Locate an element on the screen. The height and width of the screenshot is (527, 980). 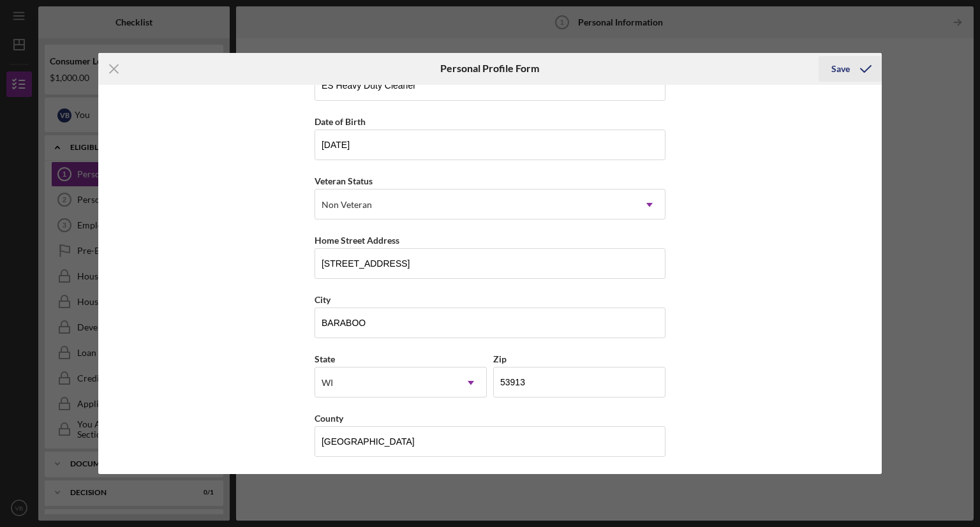
label: Home Street Address is located at coordinates (357, 240).